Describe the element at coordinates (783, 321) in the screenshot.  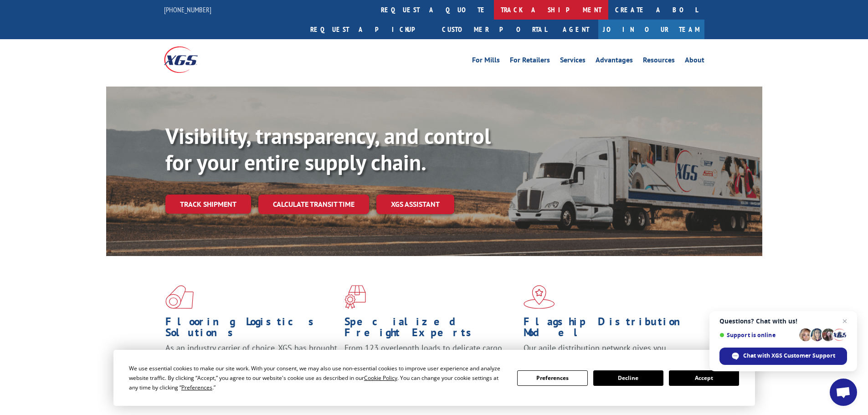
I see `span: Questions? Chat with us!` at that location.